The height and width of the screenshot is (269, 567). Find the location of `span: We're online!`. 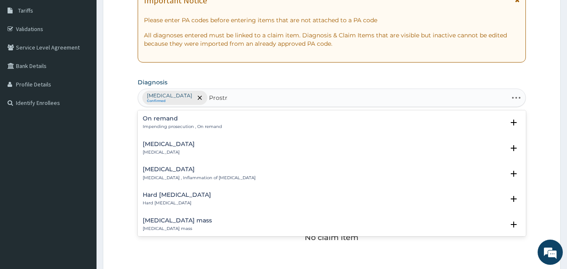

span: We're online! is located at coordinates (82, 123).